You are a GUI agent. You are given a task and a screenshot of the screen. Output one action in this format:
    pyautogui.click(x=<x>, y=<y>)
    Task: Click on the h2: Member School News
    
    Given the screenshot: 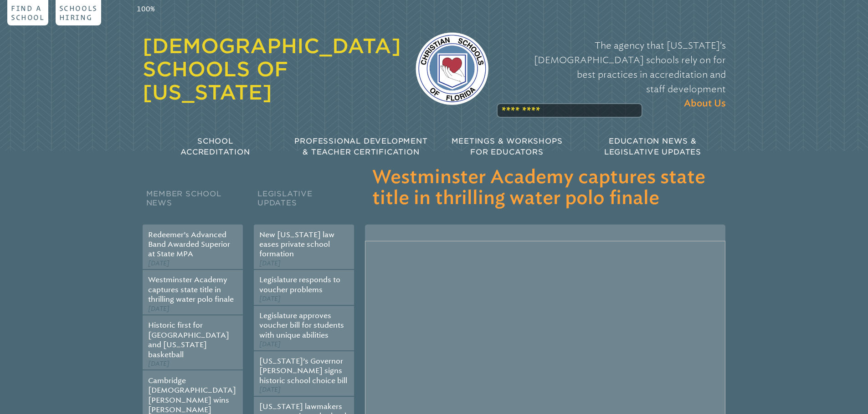 What is the action you would take?
    pyautogui.click(x=193, y=207)
    